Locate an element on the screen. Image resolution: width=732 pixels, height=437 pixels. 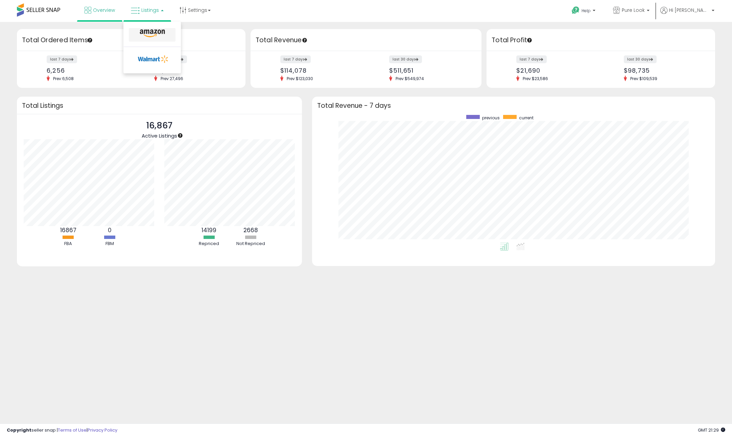
b: 0 is located at coordinates (110, 230).